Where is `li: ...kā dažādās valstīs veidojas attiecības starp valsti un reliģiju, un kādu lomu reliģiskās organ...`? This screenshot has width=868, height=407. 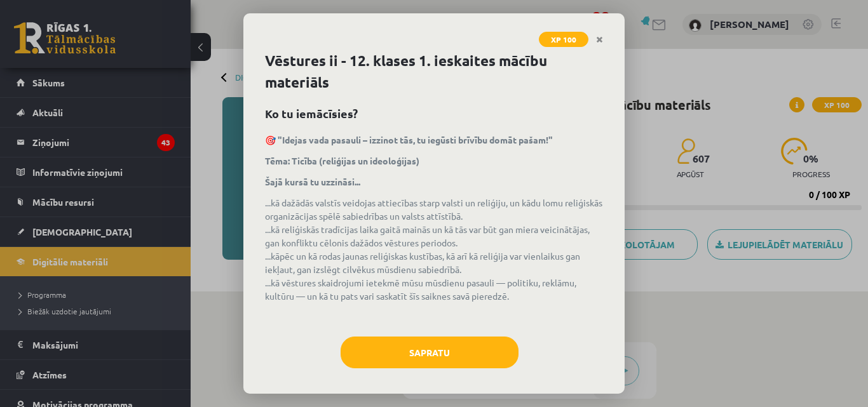
li: ...kā dažādās valstīs veidojas attiecības starp valsti un reliģiju, un kādu lomu reliģiskās organ... is located at coordinates (434, 209).